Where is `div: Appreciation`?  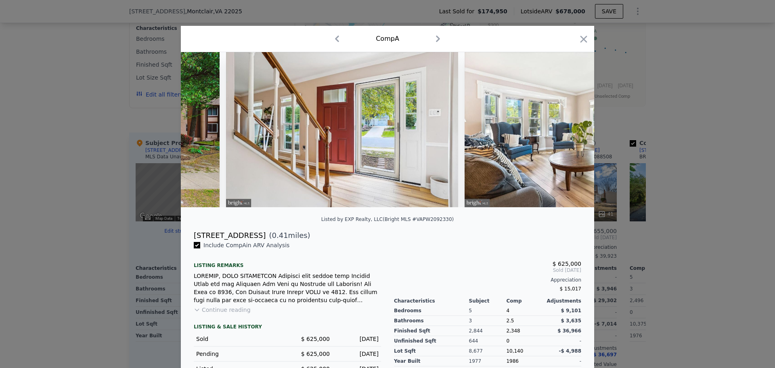
div: Appreciation is located at coordinates (487, 280).